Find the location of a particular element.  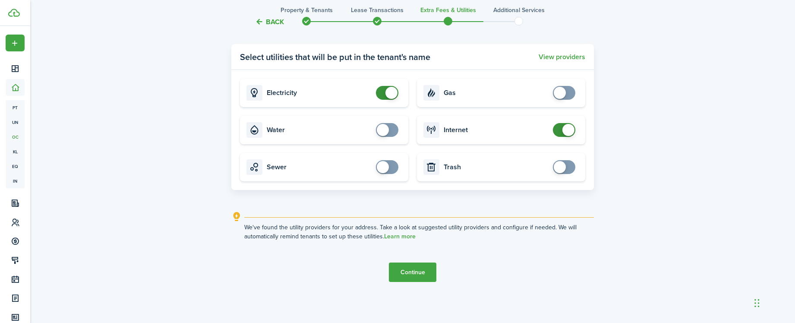

button: Continue is located at coordinates (413, 272).